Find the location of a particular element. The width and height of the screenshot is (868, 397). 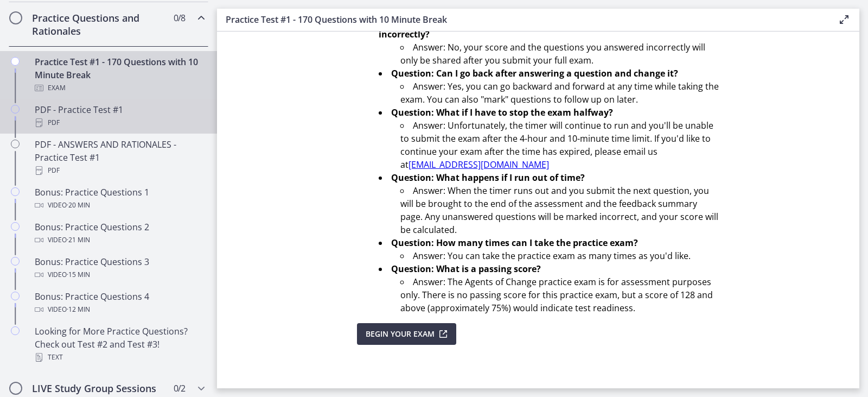

div: Exam is located at coordinates (119, 88).